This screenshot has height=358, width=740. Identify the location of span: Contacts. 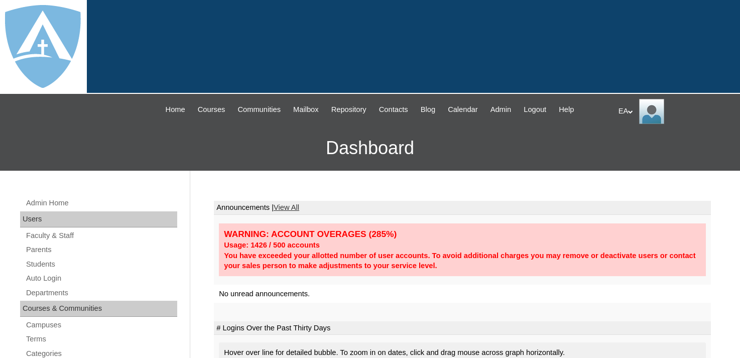
(393, 109).